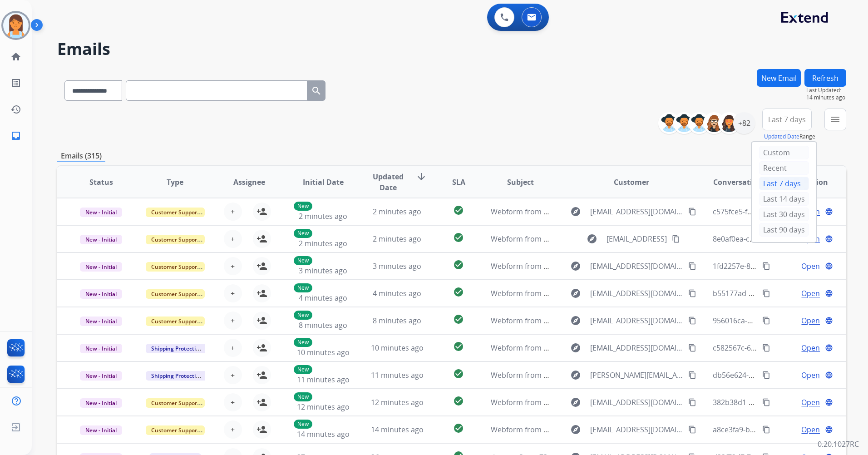  I want to click on span: 4 minutes ago, so click(397, 293).